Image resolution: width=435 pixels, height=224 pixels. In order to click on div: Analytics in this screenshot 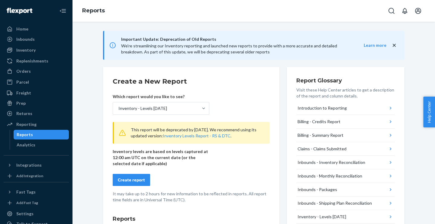, I will do `click(26, 145)`.